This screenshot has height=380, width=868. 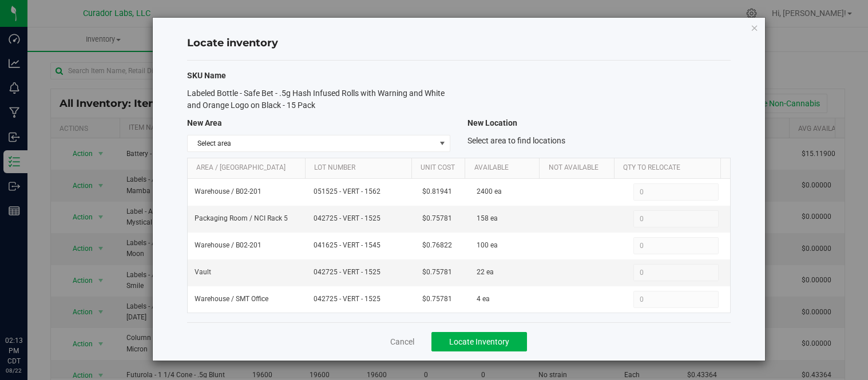 I want to click on span: Select area, so click(x=312, y=143).